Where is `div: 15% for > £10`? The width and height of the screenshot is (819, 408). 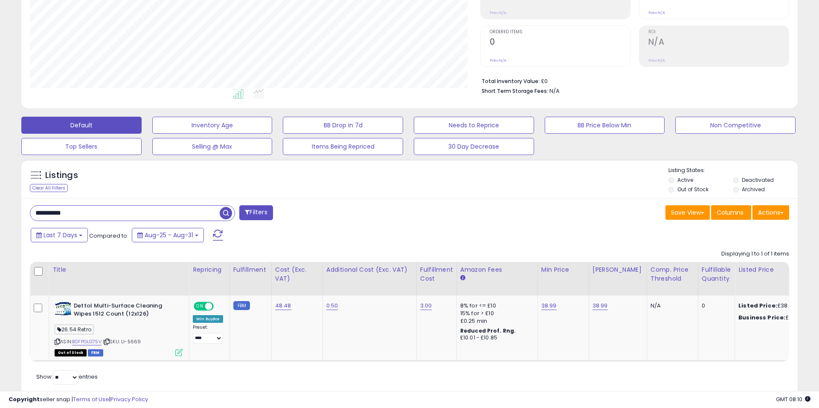 div: 15% for > £10 is located at coordinates (495, 314).